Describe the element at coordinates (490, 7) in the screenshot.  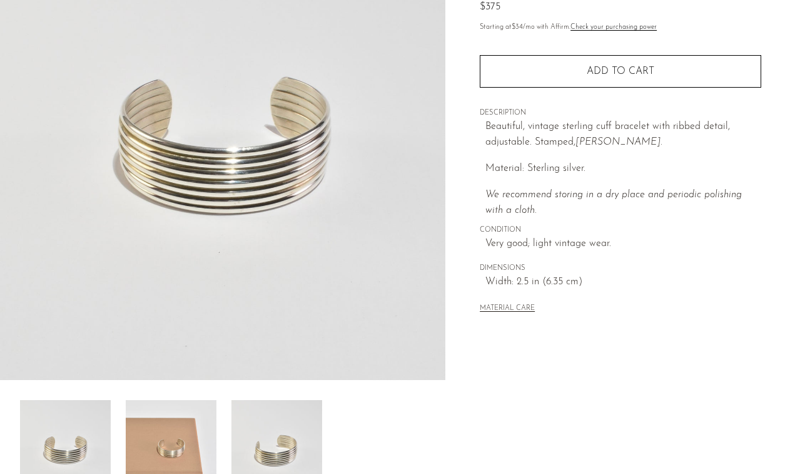
I see `span: $375` at that location.